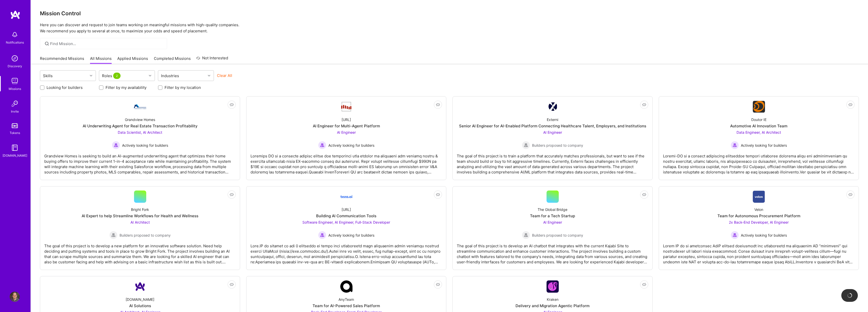  What do you see at coordinates (140, 162) in the screenshot?
I see `div: Grandview Homes is seeking to build an AI-augmented underwriting agent that optimizes their home ...` at bounding box center [140, 162].